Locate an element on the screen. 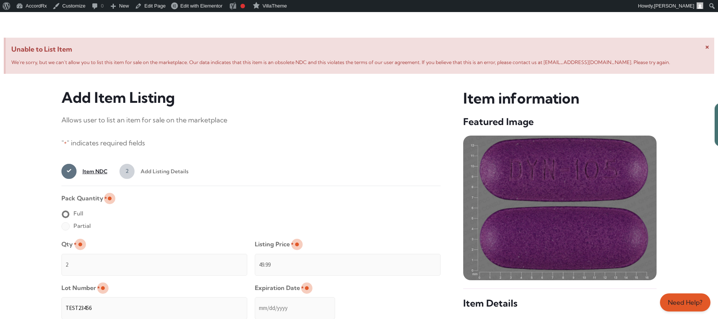 The image size is (718, 319). span: 1 is located at coordinates (69, 172).